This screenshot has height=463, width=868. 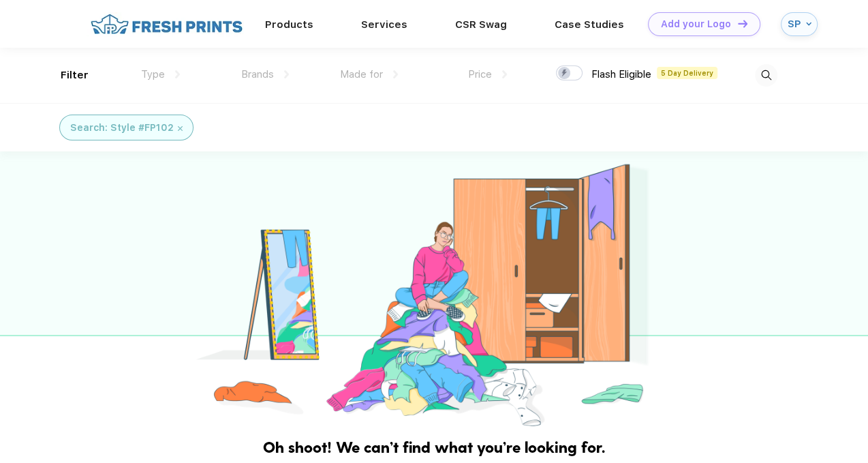 I want to click on img: desktop_search.svg, so click(x=766, y=75).